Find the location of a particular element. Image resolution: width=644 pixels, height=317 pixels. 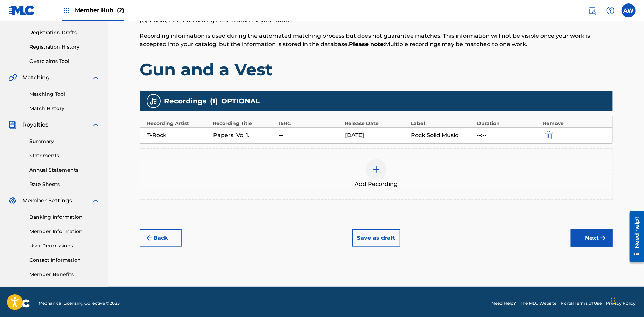

a: Member Benefits is located at coordinates (65, 275).